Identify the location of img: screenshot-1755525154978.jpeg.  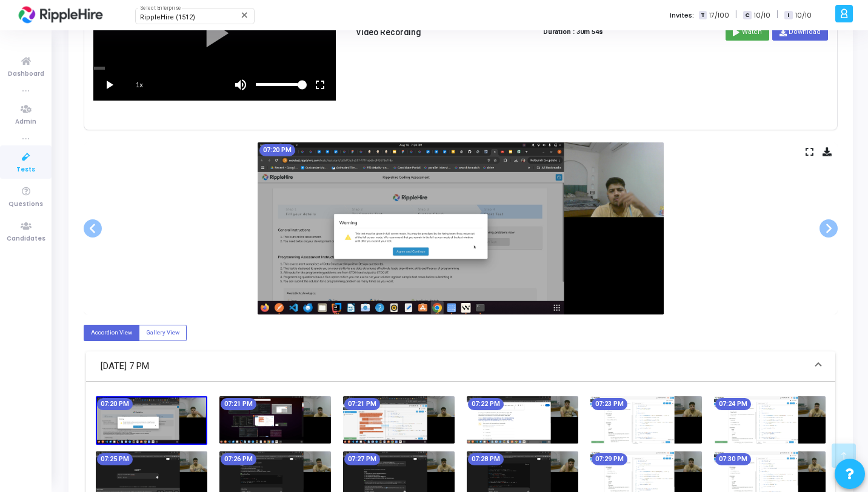
(522, 420).